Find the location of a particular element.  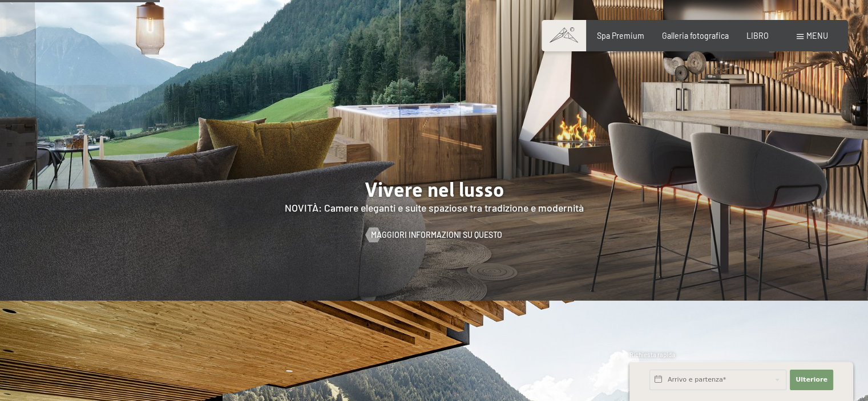

font: Richiesta rapida is located at coordinates (653, 355).